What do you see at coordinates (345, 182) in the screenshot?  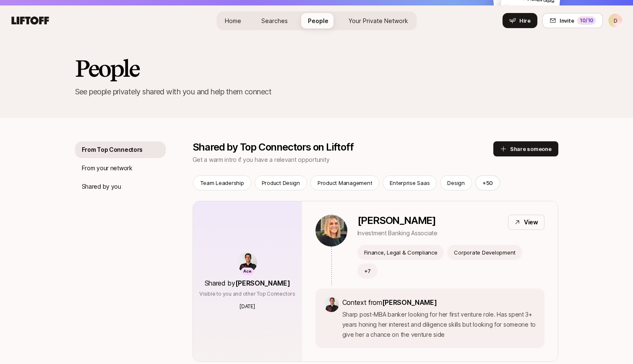 I see `p: Product Management` at bounding box center [345, 182].